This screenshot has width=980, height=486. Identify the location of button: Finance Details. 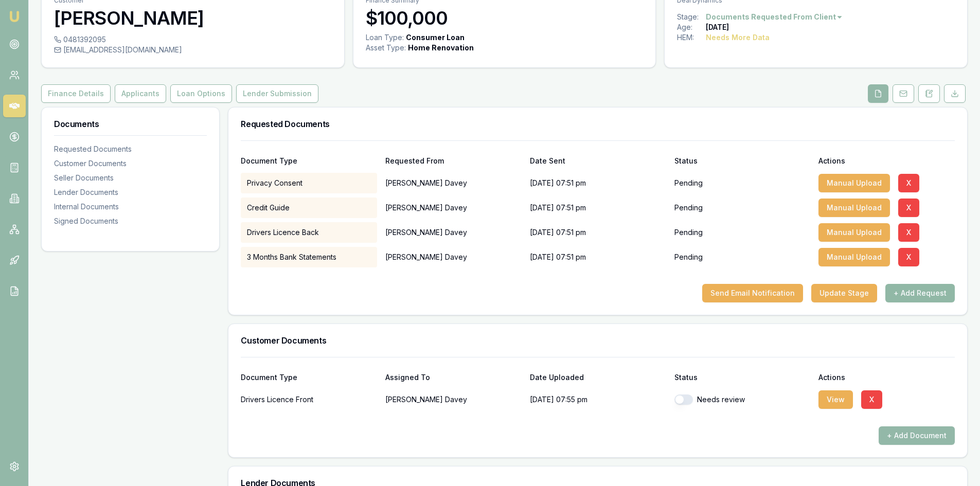
(75, 94).